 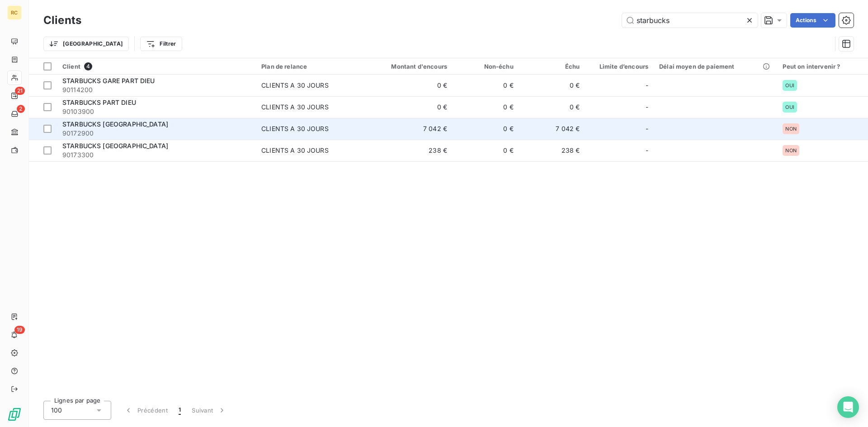 I want to click on span: 90114200, so click(x=156, y=90).